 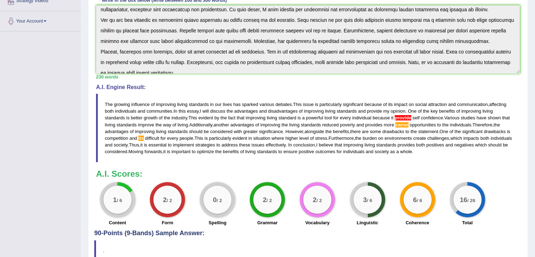 I want to click on div: 230 words, so click(x=308, y=77).